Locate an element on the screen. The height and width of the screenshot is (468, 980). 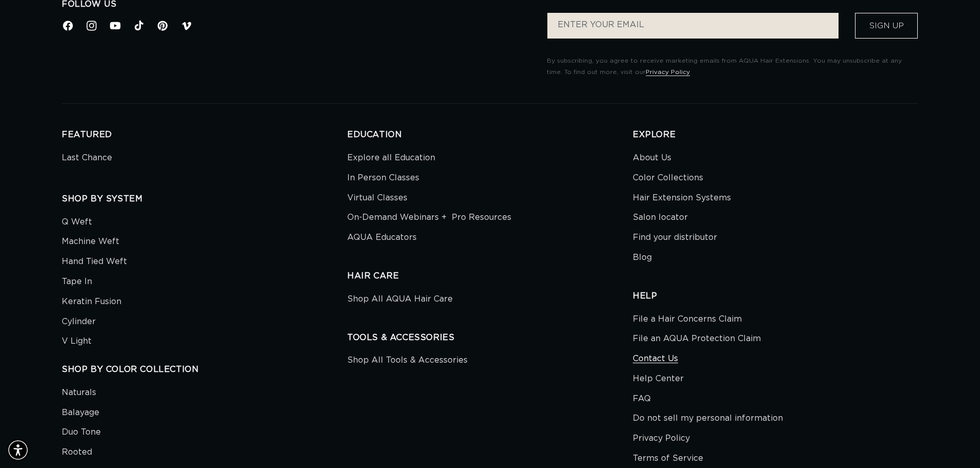
div: Accessibility Menu is located at coordinates (18, 451).